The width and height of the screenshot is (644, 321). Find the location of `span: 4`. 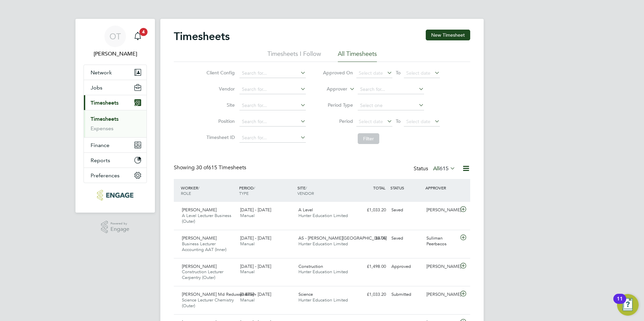

span: 4 is located at coordinates (143, 32).